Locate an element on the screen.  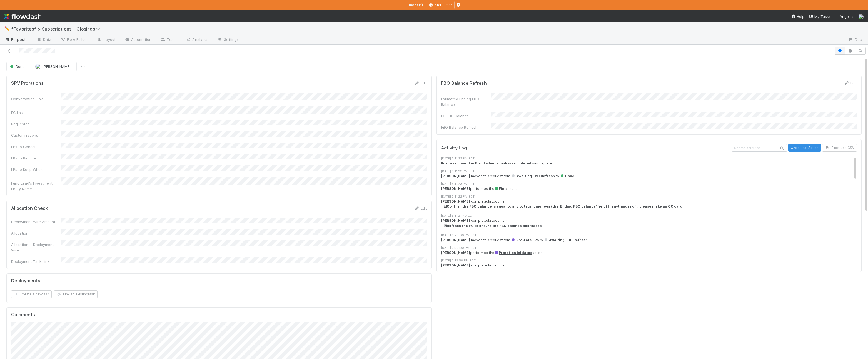
a: Layout is located at coordinates (106, 40).